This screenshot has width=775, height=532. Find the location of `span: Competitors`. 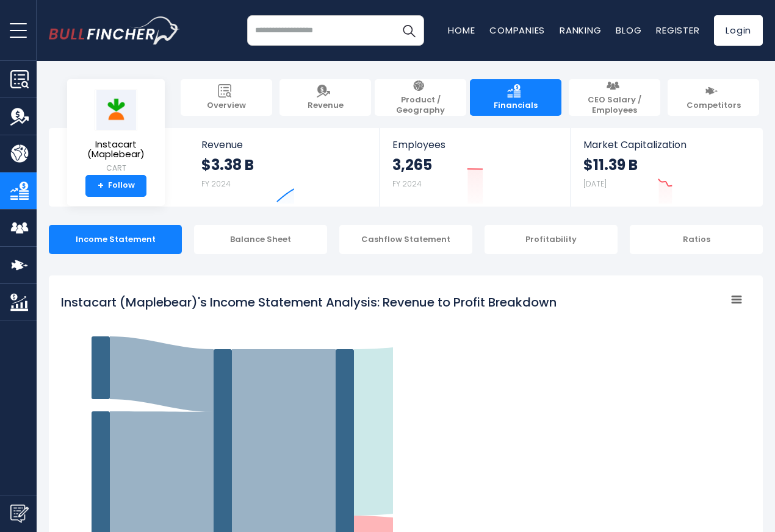

span: Competitors is located at coordinates (713, 106).